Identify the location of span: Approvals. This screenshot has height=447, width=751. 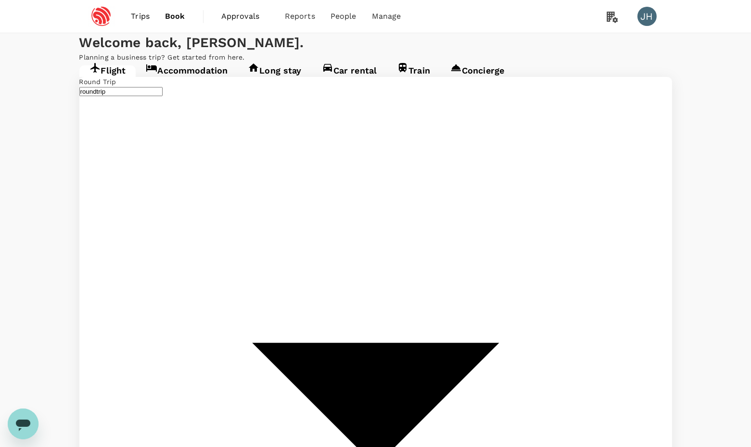
(245, 16).